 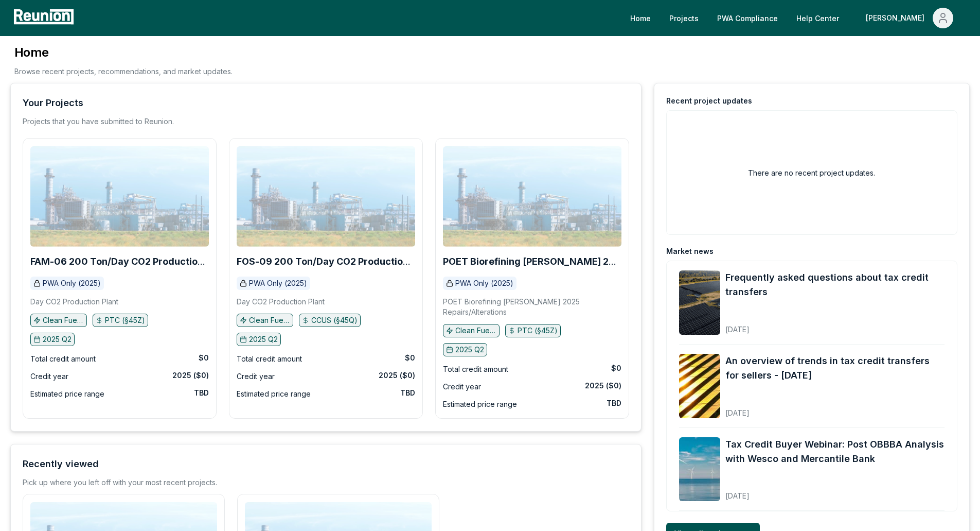 I want to click on a: Help Center, so click(x=818, y=18).